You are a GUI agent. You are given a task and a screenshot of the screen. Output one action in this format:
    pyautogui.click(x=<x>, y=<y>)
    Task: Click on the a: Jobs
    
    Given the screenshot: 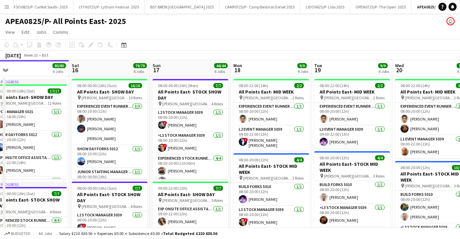 What is the action you would take?
    pyautogui.click(x=41, y=32)
    